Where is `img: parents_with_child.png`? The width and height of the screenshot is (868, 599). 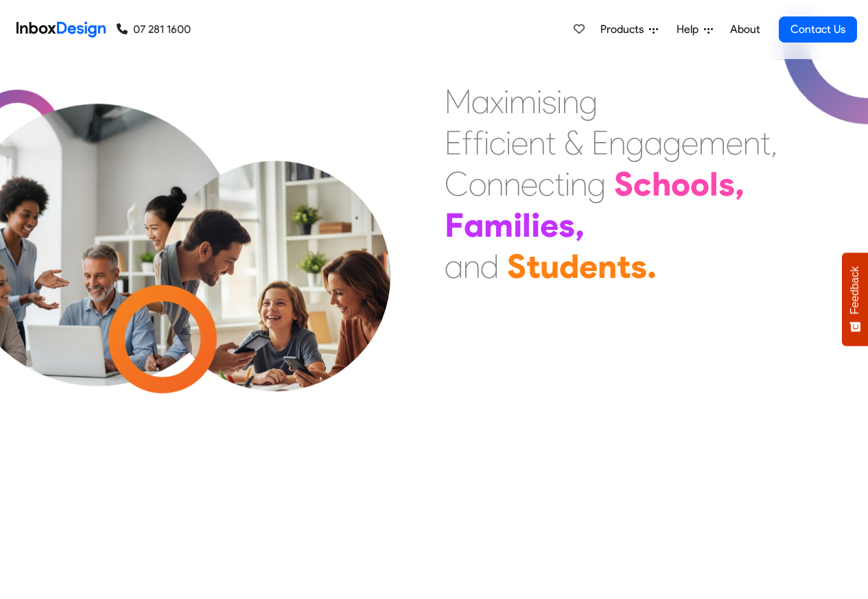
img: parents_with_child.png is located at coordinates (275, 298).